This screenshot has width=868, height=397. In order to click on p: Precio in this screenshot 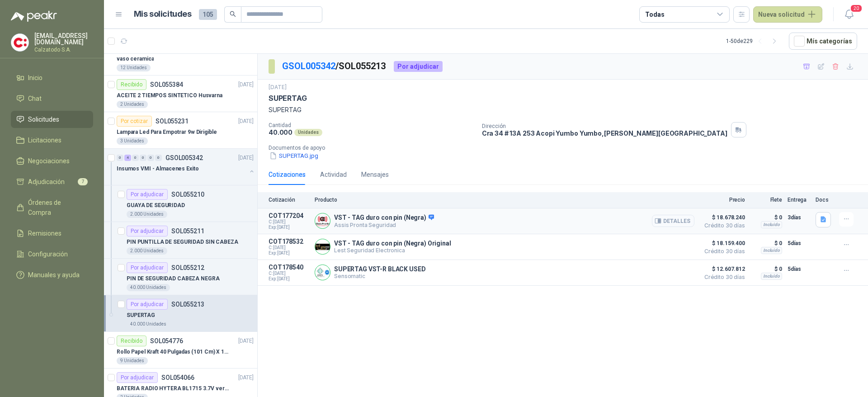, I will do `click(722, 200)`.